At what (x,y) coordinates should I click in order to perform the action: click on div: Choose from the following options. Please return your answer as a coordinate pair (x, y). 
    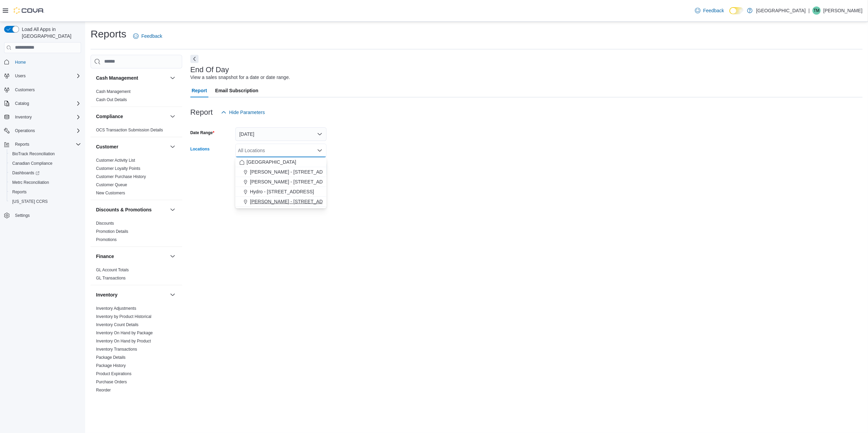
    Looking at the image, I should click on (281, 182).